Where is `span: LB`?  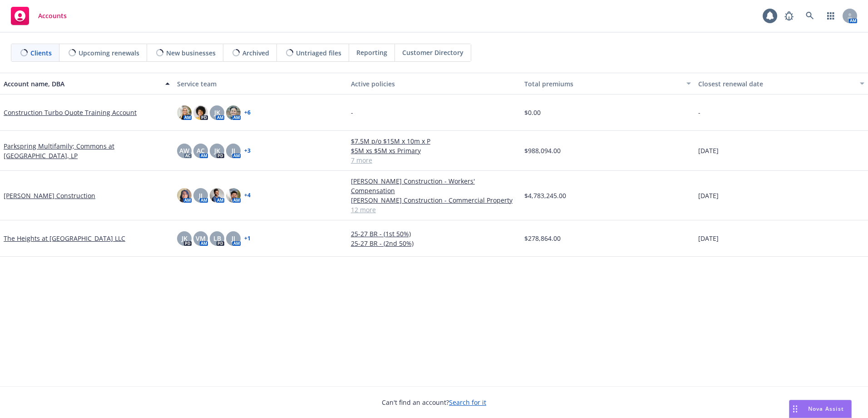 span: LB is located at coordinates (217, 238).